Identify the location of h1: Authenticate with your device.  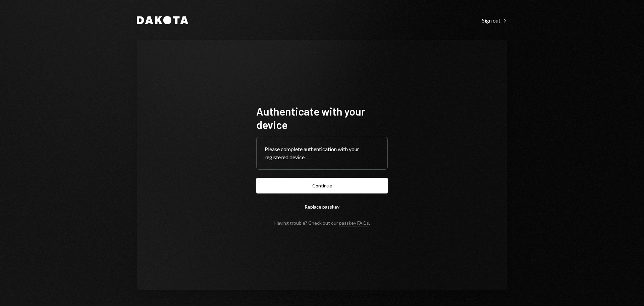
(322, 118).